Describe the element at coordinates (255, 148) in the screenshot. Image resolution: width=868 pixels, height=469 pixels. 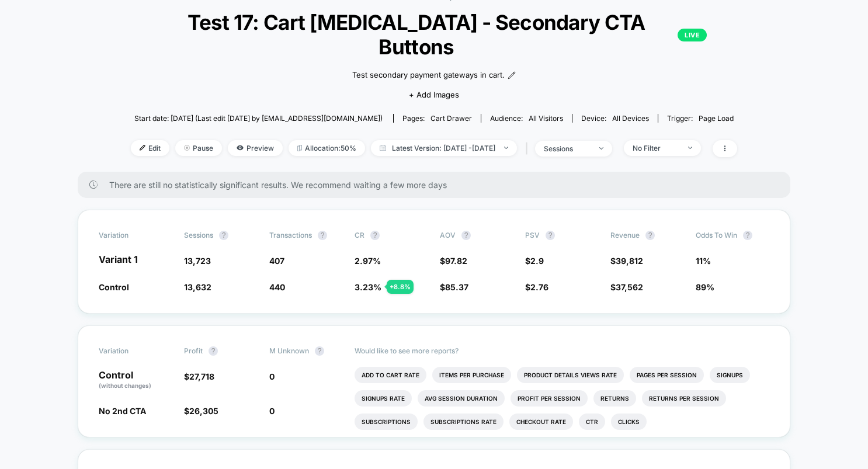
I see `span: Preview` at that location.